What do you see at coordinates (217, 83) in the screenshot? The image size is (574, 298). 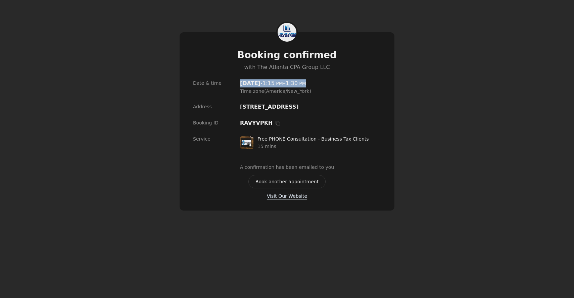 I see `h2: Date & time` at bounding box center [217, 83].